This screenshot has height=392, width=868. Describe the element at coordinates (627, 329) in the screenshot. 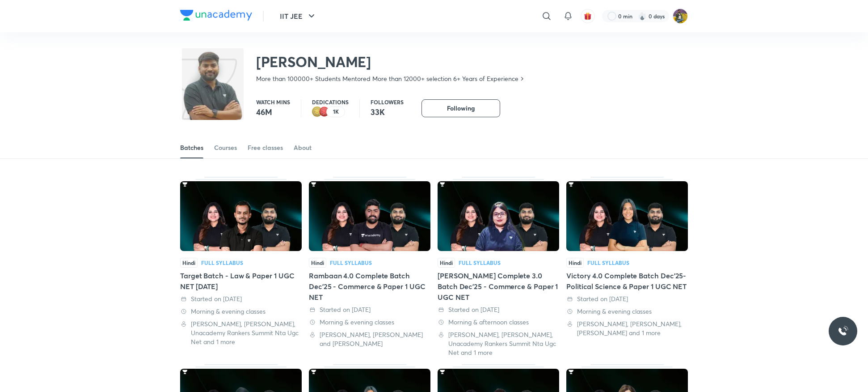

I see `div: Supreet Dhamija, Rajat Kumar, Toshiba Shukla and 1 more` at that location.